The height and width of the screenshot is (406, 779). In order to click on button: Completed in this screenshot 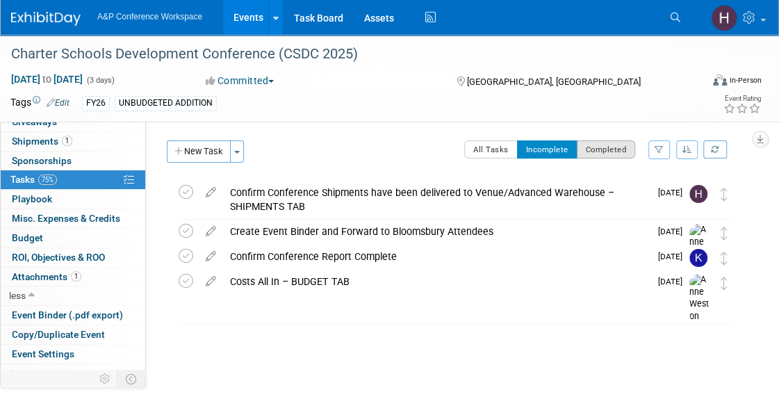, I will do `click(606, 149)`.